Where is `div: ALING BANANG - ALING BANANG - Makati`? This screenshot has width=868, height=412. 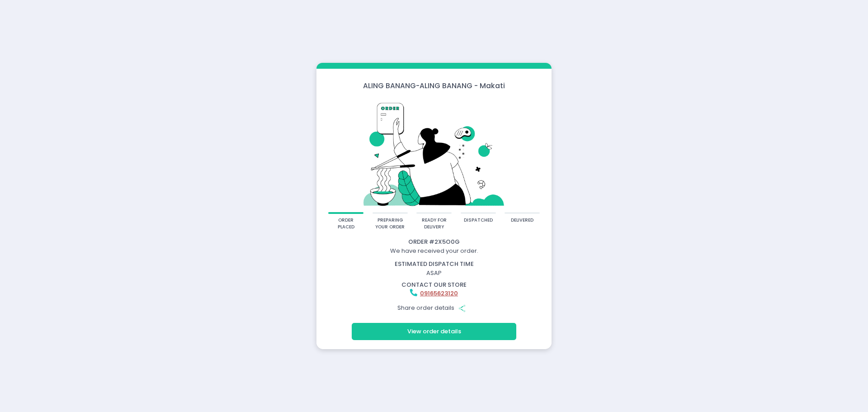
div: ALING BANANG - ALING BANANG - Makati is located at coordinates (434, 85).